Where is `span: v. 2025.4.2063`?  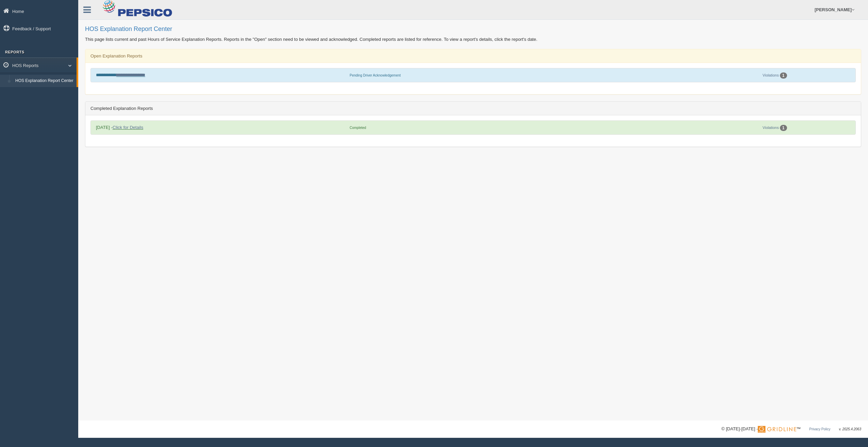 span: v. 2025.4.2063 is located at coordinates (850, 429).